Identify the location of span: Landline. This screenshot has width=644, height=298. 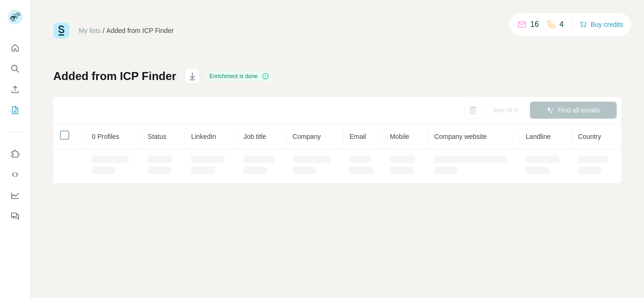
(537, 136).